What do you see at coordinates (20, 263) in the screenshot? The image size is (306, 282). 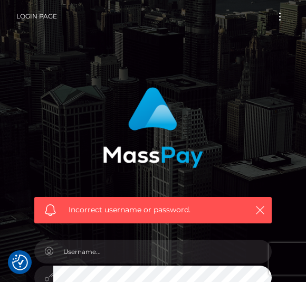 I see `img: Revisit consent button` at bounding box center [20, 263].